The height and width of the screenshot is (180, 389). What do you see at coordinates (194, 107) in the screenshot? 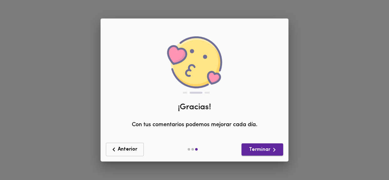
I see `div: ¡Gracias!` at bounding box center [194, 107].